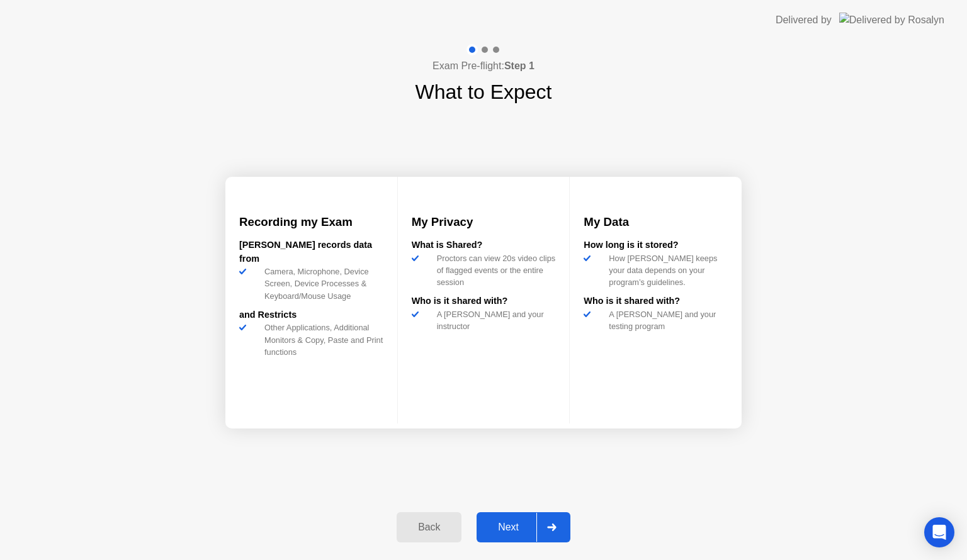 This screenshot has height=560, width=967. What do you see at coordinates (656, 245) in the screenshot?
I see `div: How long is it stored?` at bounding box center [656, 245].